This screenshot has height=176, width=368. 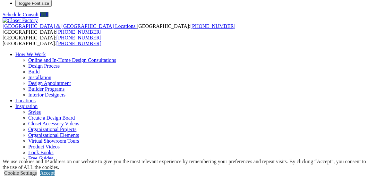 I want to click on a: Styles, so click(x=34, y=112).